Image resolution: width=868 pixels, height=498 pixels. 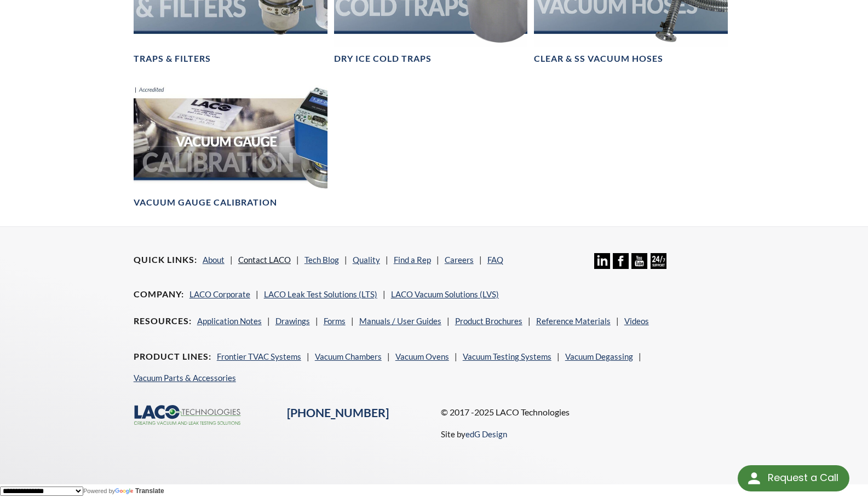 I want to click on a: Vacuum Testing Systems, so click(x=507, y=357).